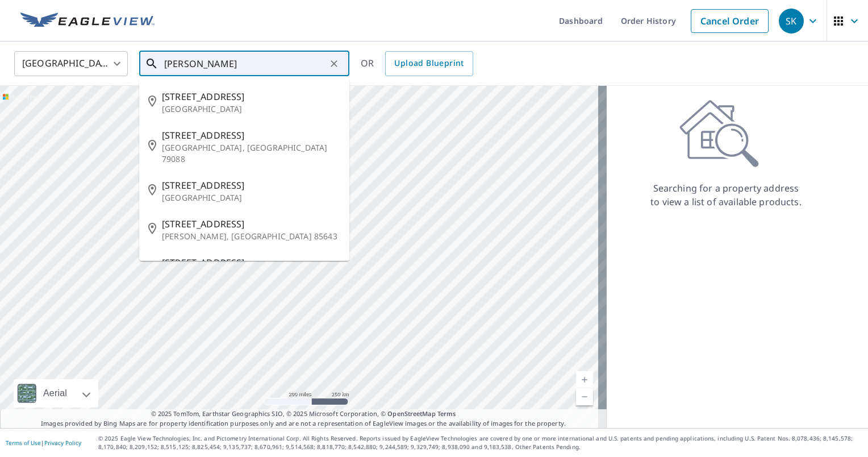  What do you see at coordinates (730, 21) in the screenshot?
I see `a: Cancel Order` at bounding box center [730, 21].